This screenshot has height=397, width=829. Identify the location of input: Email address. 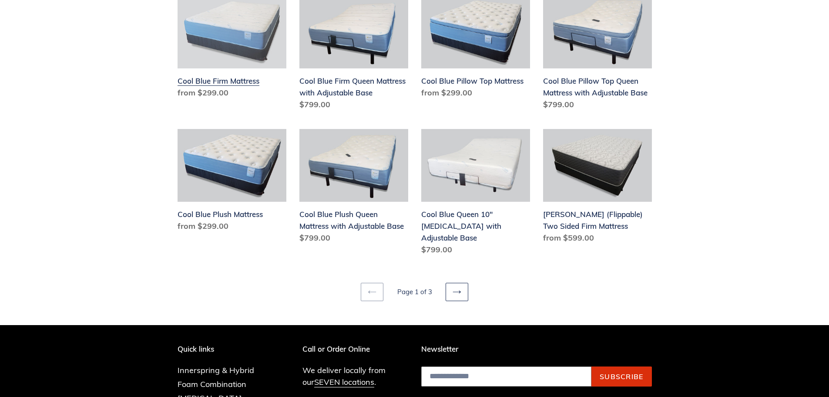
(506, 376).